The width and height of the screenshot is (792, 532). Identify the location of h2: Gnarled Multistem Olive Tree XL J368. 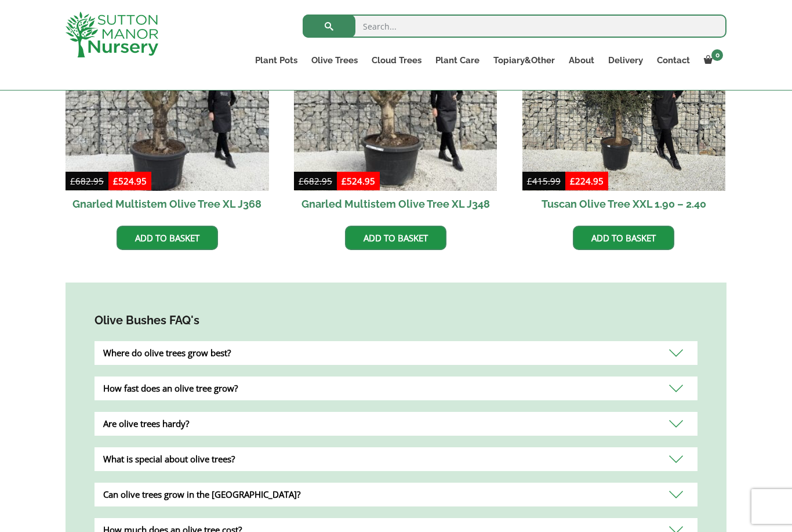
(167, 204).